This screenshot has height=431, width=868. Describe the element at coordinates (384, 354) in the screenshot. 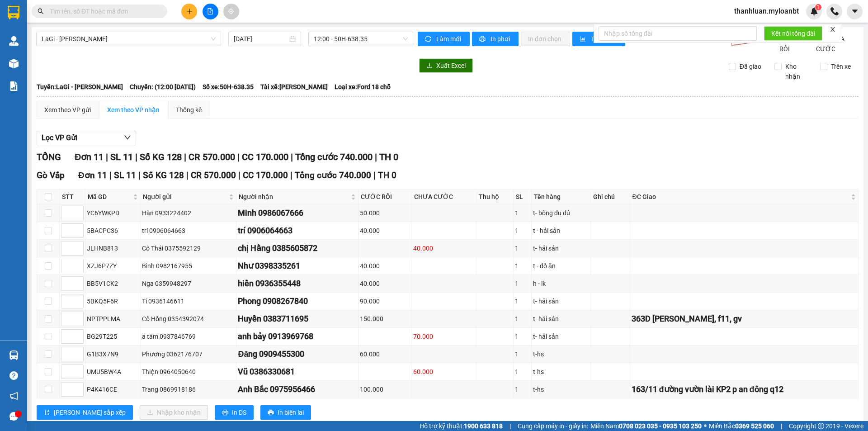

I see `div: 60.000` at that location.